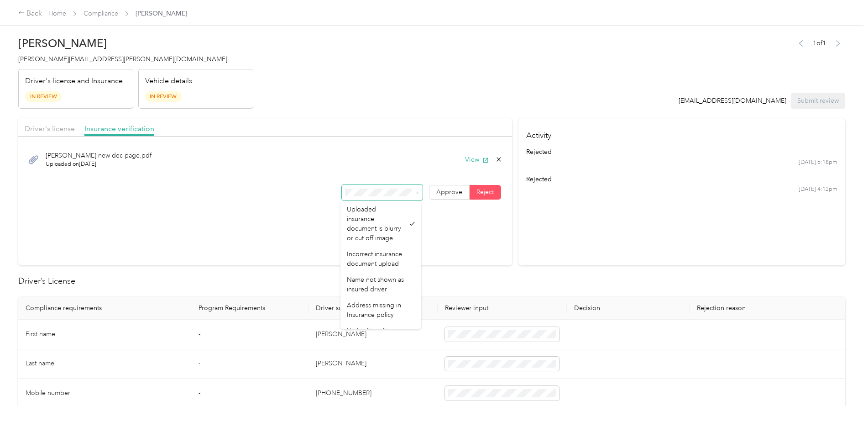 This screenshot has width=868, height=422. What do you see at coordinates (477, 159) in the screenshot?
I see `button: View` at bounding box center [477, 159].